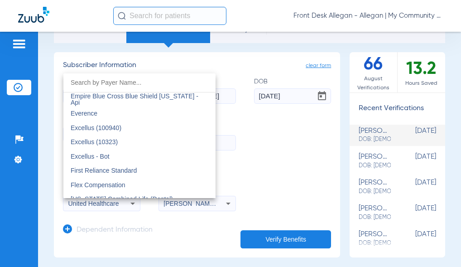 Image resolution: width=461 pixels, height=267 pixels. Describe the element at coordinates (84, 113) in the screenshot. I see `span: Everence` at that location.